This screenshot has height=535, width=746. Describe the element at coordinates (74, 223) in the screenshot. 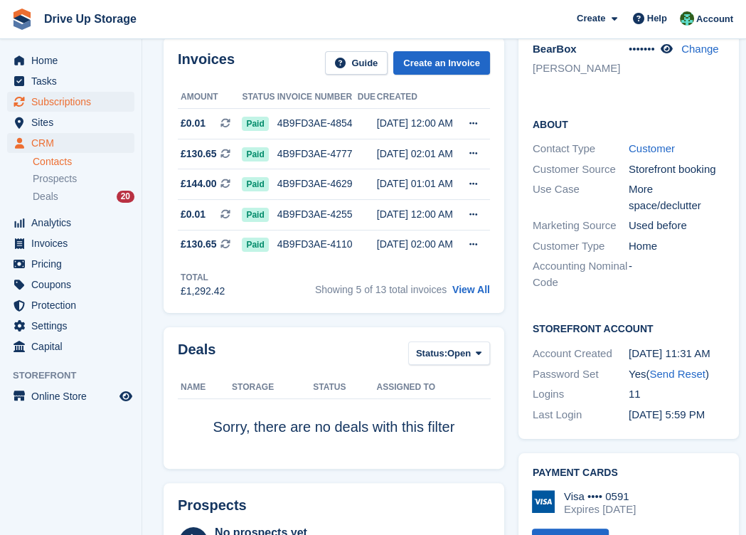

I see `span: Analytics` at that location.